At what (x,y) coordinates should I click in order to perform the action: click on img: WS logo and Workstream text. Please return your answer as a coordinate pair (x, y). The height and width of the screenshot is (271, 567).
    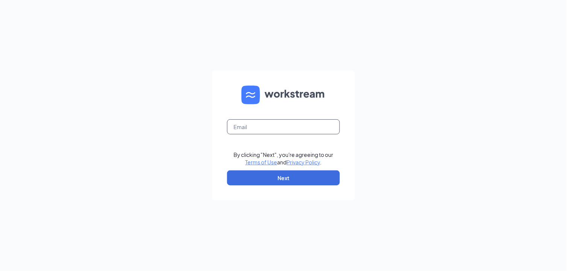
    Looking at the image, I should click on (284, 95).